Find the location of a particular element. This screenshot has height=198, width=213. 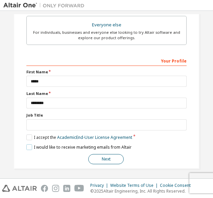

a: Academic End-User License Agreement is located at coordinates (94, 137).